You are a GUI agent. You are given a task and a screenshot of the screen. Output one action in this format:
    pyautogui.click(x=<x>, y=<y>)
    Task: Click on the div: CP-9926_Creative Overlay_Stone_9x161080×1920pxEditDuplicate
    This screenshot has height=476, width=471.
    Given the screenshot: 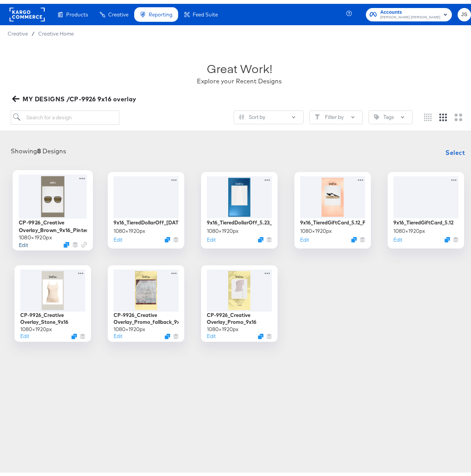 What is the action you would take?
    pyautogui.click(x=53, y=300)
    